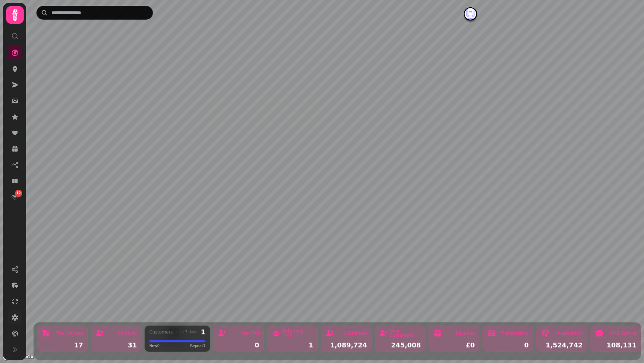 Image resolution: width=644 pixels, height=363 pixels. What do you see at coordinates (18, 193) in the screenshot?
I see `span: 12` at bounding box center [18, 193].